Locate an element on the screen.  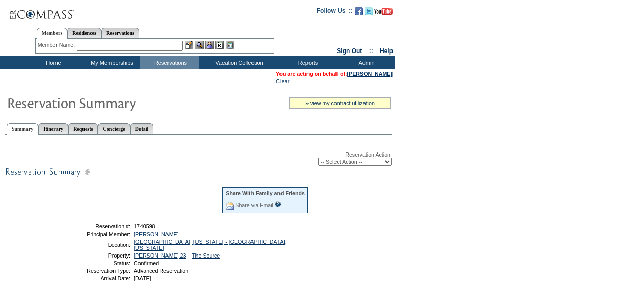
a: Concierge is located at coordinates (114, 128).